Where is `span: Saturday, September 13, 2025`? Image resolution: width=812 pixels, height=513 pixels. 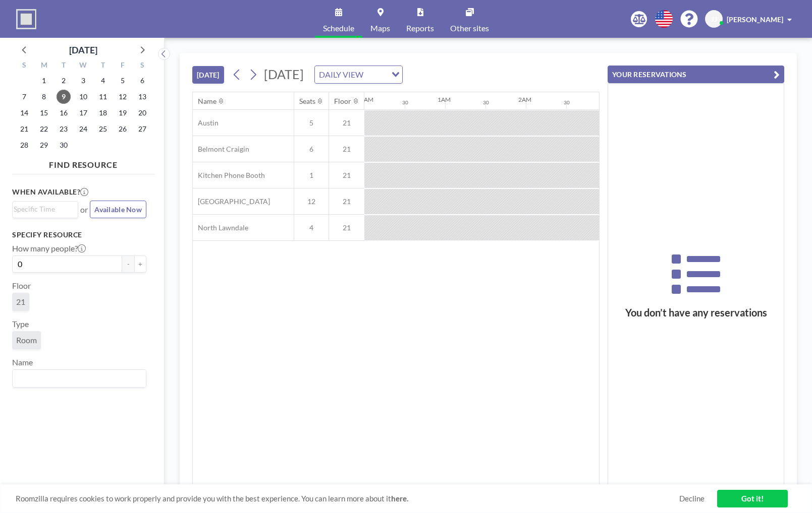 span: Saturday, September 13, 2025 is located at coordinates (142, 97).